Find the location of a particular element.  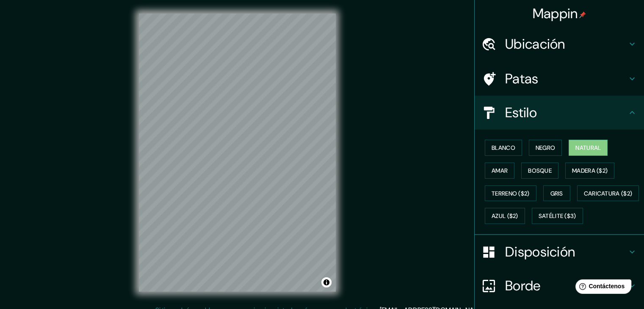

font: Amar is located at coordinates (500, 170).